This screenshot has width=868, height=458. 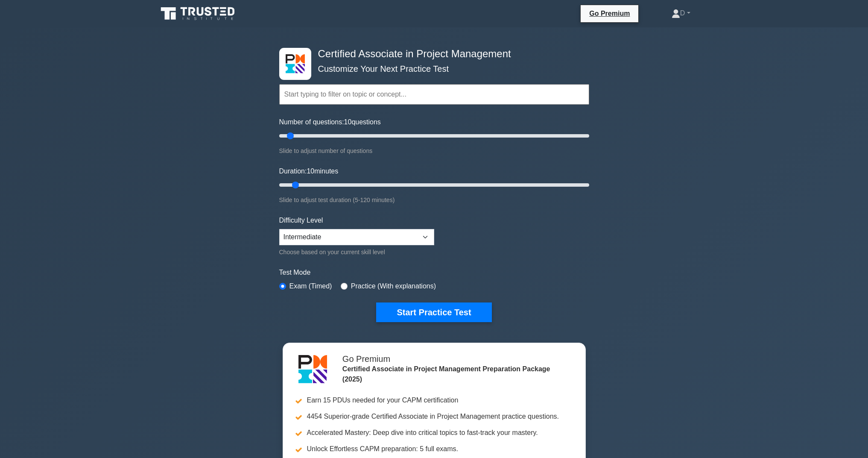 What do you see at coordinates (434, 312) in the screenshot?
I see `button: Start Practice Test` at bounding box center [434, 312].